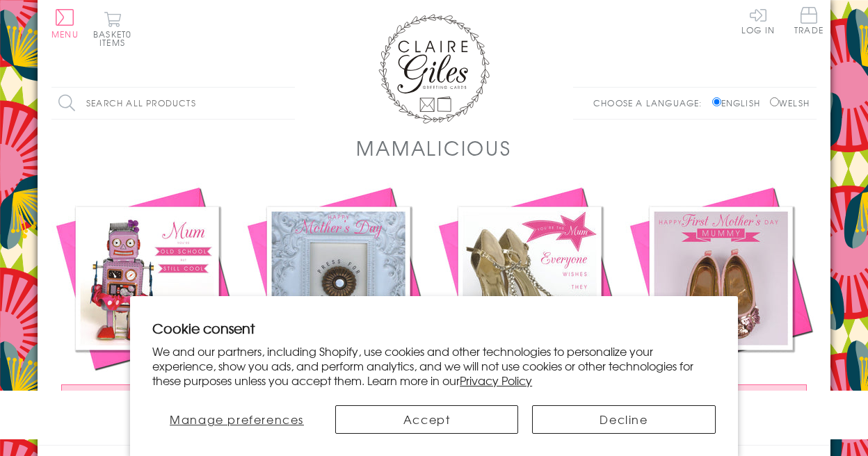  I want to click on input: English, so click(716, 101).